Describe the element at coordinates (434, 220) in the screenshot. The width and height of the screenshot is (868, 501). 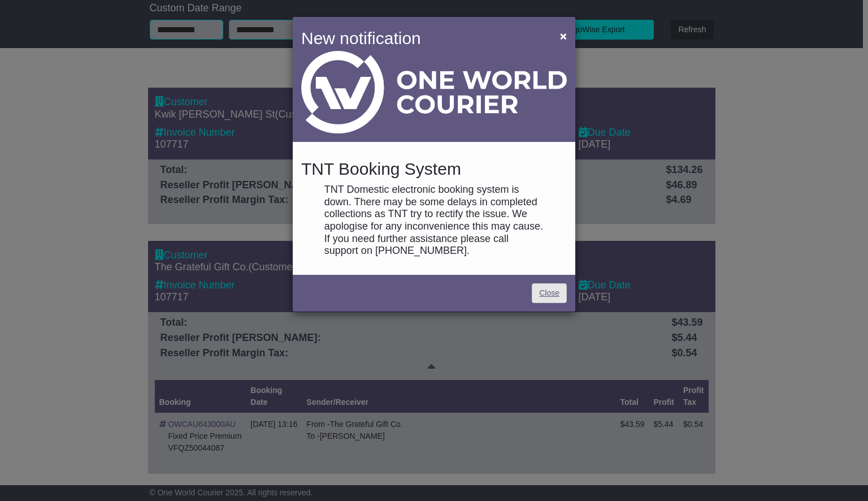
I see `p: TNT Domestic electronic booking system is down. There may be some delays in completed collections...` at that location.